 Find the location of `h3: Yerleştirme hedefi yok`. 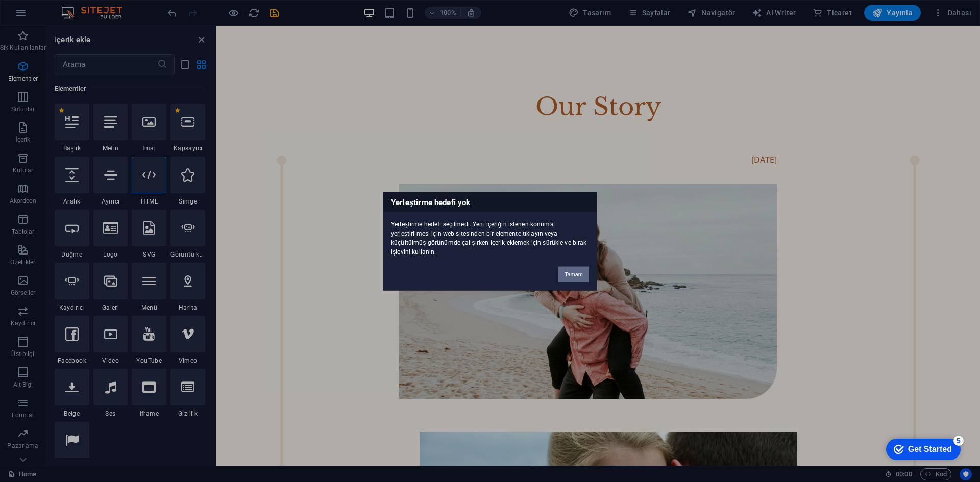

h3: Yerleştirme hedefi yok is located at coordinates (490, 202).